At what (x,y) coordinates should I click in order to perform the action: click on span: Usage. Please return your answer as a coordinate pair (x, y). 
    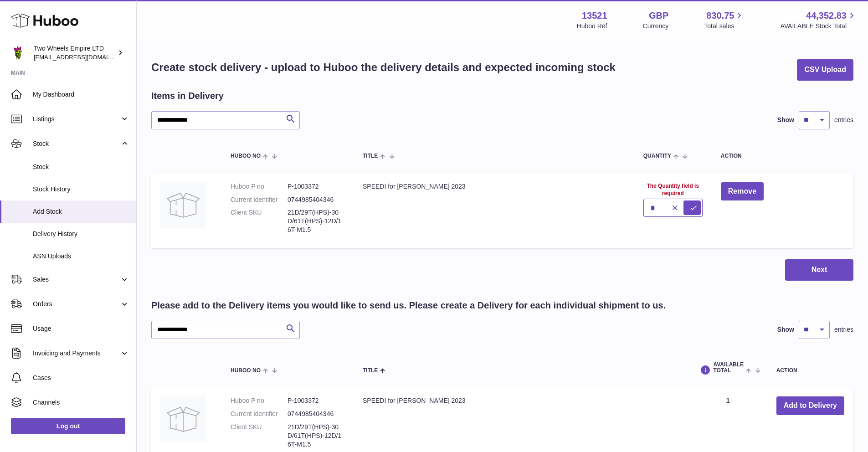
    Looking at the image, I should click on (81, 328).